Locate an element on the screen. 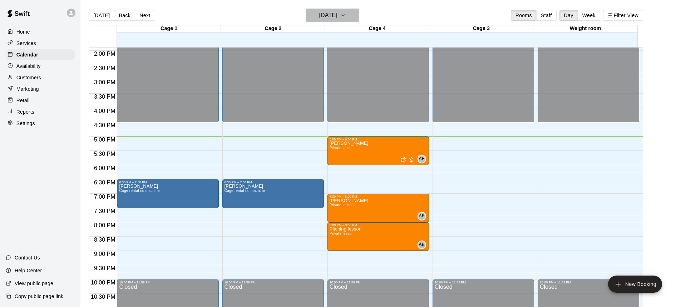 The image size is (681, 307). div: Marketing is located at coordinates (40, 89).